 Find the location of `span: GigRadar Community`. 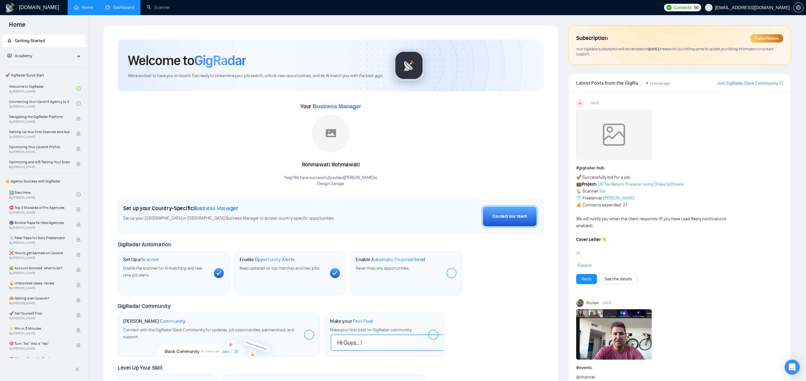

span: GigRadar Community is located at coordinates (144, 306).